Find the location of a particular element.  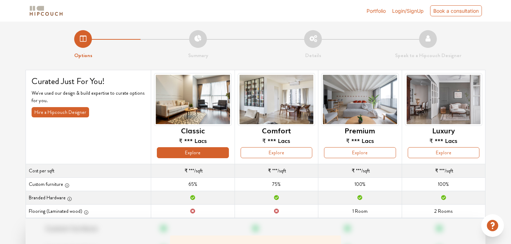

p: We've used our design & build expertise to curate options for you. is located at coordinates (88, 97).